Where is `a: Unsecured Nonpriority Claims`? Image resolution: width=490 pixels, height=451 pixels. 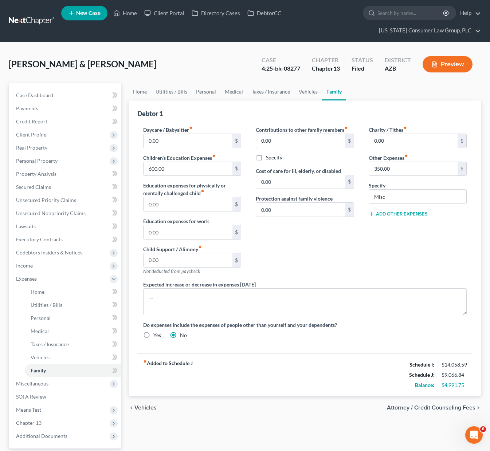 a: Unsecured Nonpriority Claims is located at coordinates (66, 213).